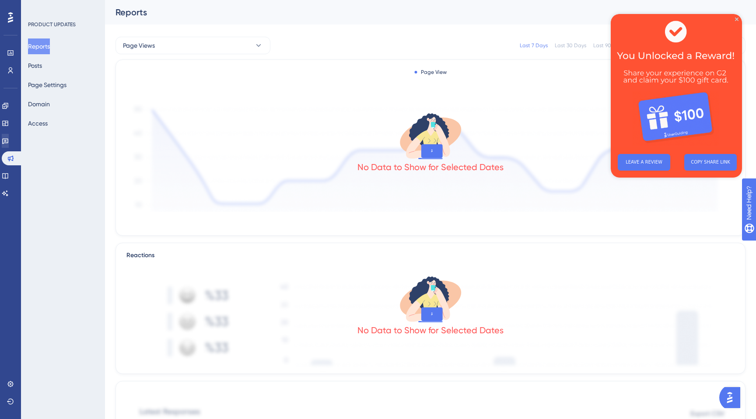  I want to click on span: Need Help?, so click(38, 7).